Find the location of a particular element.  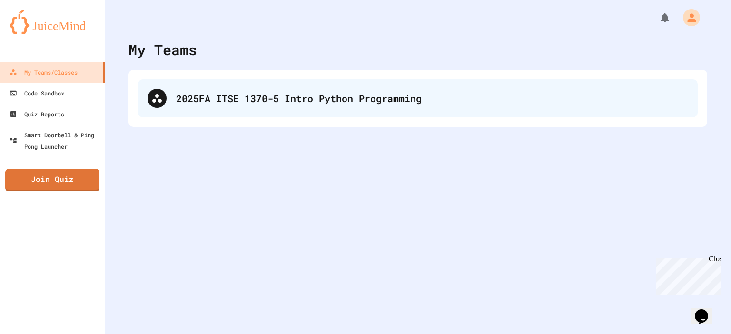

div: Smart Doorbell & Ping Pong Launcher is located at coordinates (55, 141).